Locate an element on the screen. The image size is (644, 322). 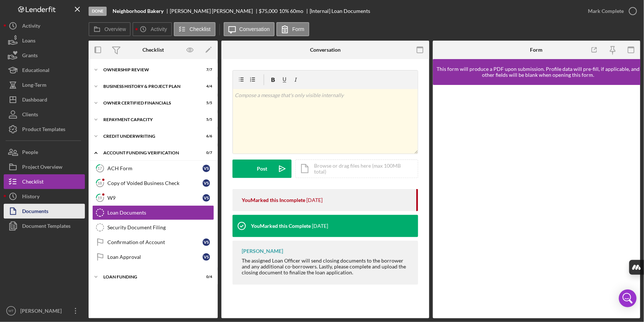
a: Activity is located at coordinates (44, 26).